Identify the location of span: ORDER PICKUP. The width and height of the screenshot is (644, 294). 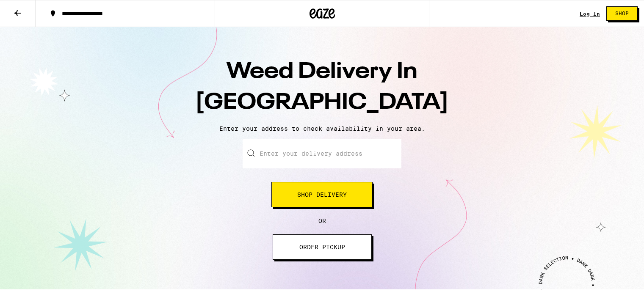
(322, 247).